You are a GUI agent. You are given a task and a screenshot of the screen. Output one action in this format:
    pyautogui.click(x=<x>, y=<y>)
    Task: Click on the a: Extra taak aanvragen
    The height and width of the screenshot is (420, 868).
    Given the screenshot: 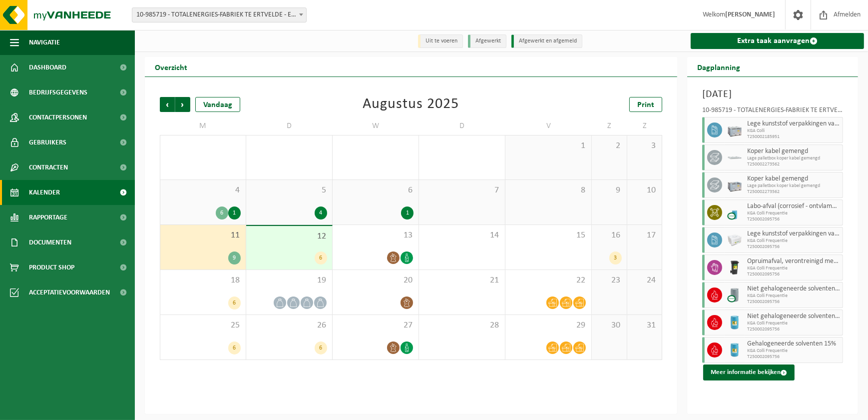 What is the action you would take?
    pyautogui.click(x=777, y=41)
    